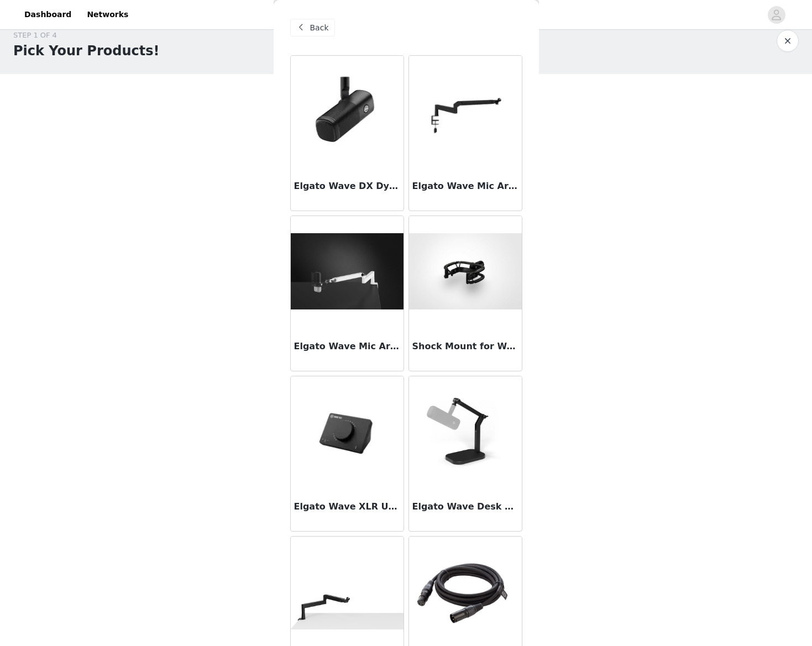  What do you see at coordinates (347, 591) in the screenshot?
I see `img: Elgato Wave Mic Arm Pro` at bounding box center [347, 591].